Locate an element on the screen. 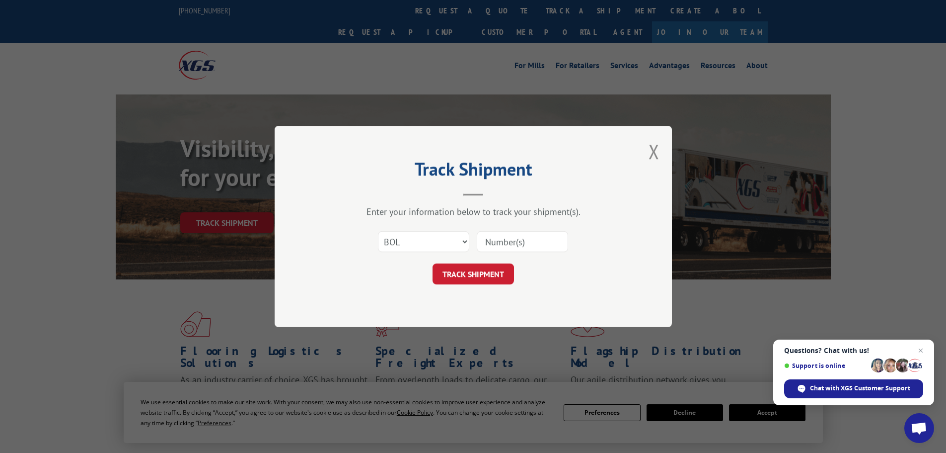  span: Support is online is located at coordinates (826, 365).